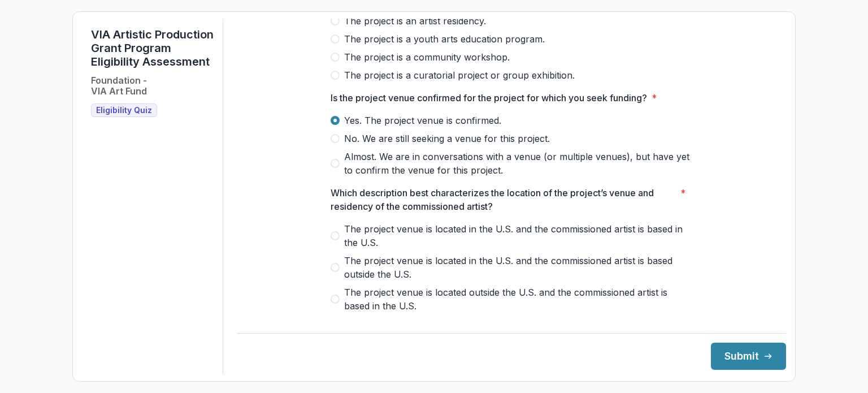  What do you see at coordinates (517, 267) in the screenshot?
I see `span: The project venue is located in the U.S. and the commissioned artist is based outside the U.S.` at bounding box center [517, 267].